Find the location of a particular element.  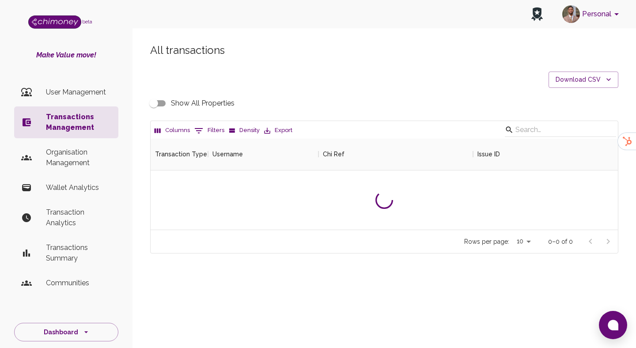

p: Rows per page: is located at coordinates (486, 241).